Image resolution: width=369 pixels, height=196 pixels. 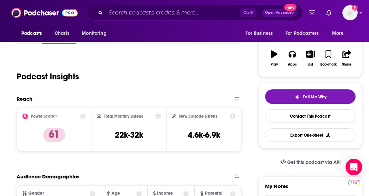 I want to click on h3: 22k-32k, so click(x=129, y=135).